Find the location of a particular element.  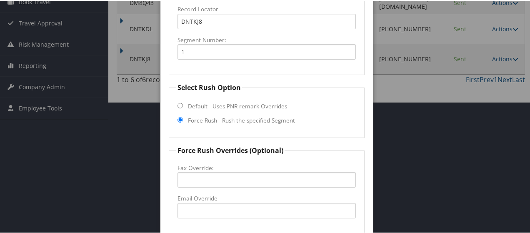

label: Email Override is located at coordinates (267, 197).